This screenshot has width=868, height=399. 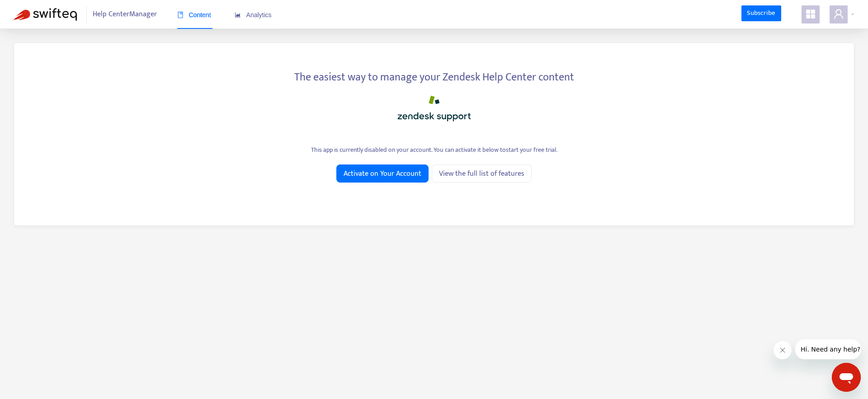 What do you see at coordinates (194, 15) in the screenshot?
I see `span: Content` at bounding box center [194, 15].